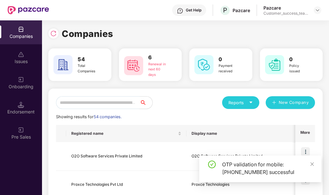 This screenshot has height=195, width=329. What do you see at coordinates (298, 68) in the screenshot?
I see `div: Policy issued` at bounding box center [298, 68].